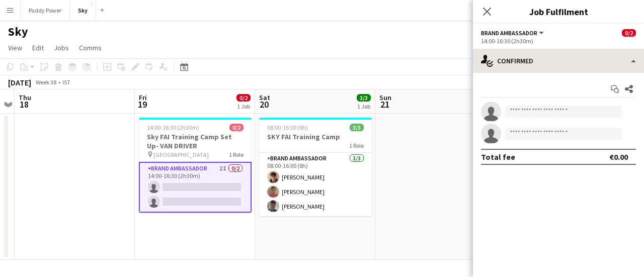 This screenshot has height=277, width=644. I want to click on span: Jobs, so click(62, 48).